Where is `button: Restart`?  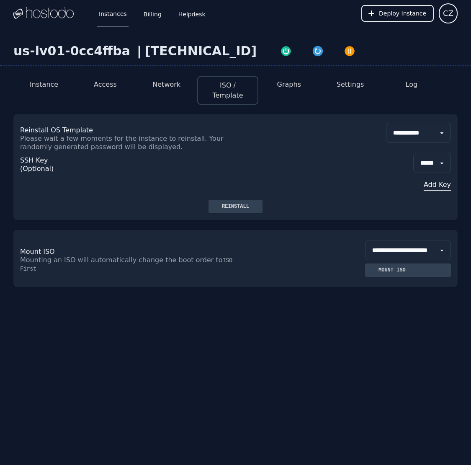 button: Restart is located at coordinates (318, 50).